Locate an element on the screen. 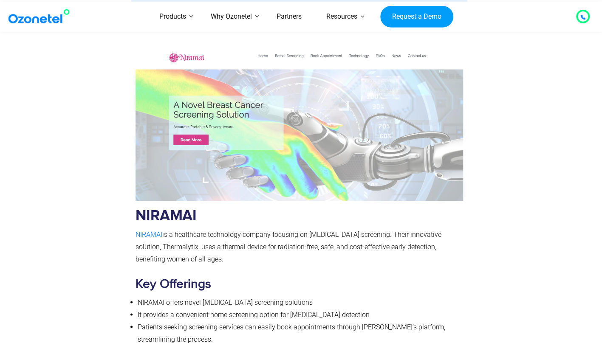 The width and height of the screenshot is (602, 354). b: NIRAMAI is located at coordinates (166, 215).